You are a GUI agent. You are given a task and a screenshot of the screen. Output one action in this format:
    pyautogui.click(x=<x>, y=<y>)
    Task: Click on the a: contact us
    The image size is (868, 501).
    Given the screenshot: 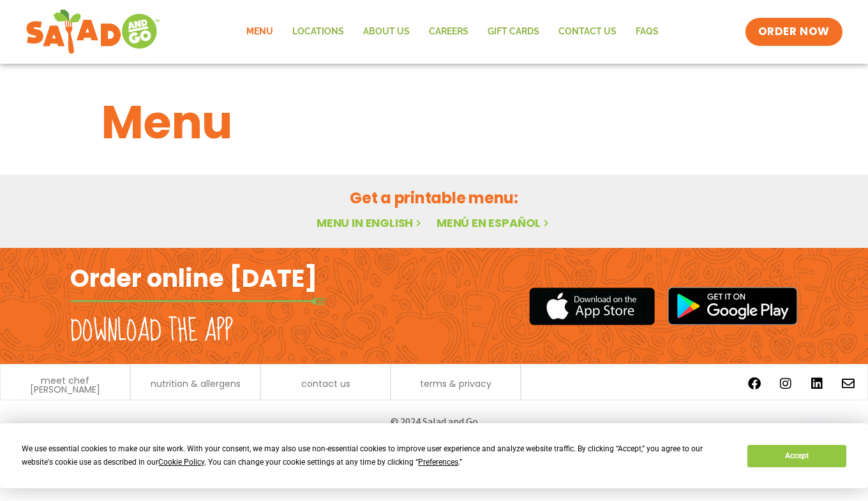 What is the action you would take?
    pyautogui.click(x=325, y=384)
    